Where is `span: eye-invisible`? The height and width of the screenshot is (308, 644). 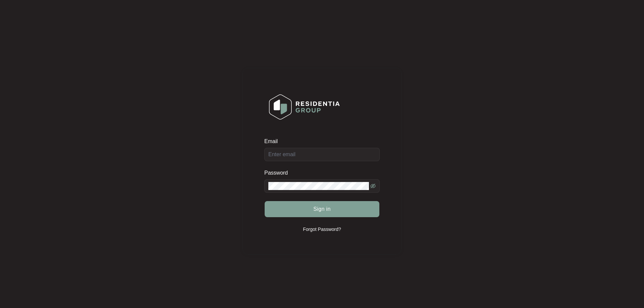
span: eye-invisible is located at coordinates (374, 186).